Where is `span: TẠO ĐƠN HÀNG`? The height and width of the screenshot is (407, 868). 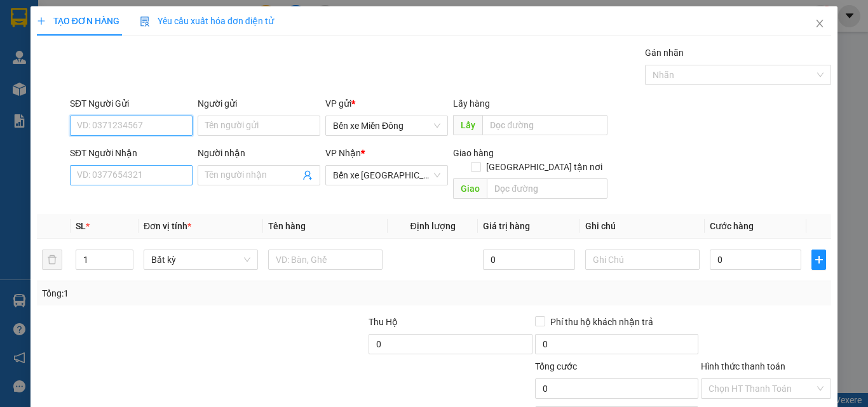 span: TẠO ĐƠN HÀNG is located at coordinates (78, 21).